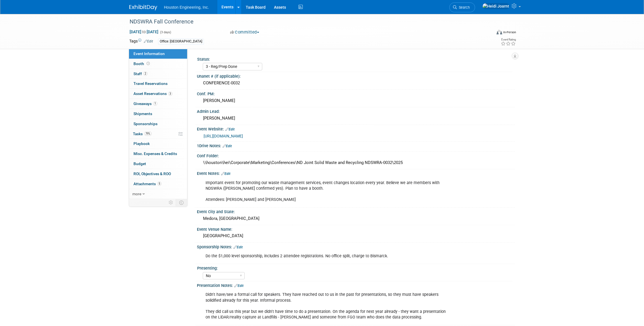 This screenshot has height=326, width=644. I want to click on span: Budget, so click(140, 164).